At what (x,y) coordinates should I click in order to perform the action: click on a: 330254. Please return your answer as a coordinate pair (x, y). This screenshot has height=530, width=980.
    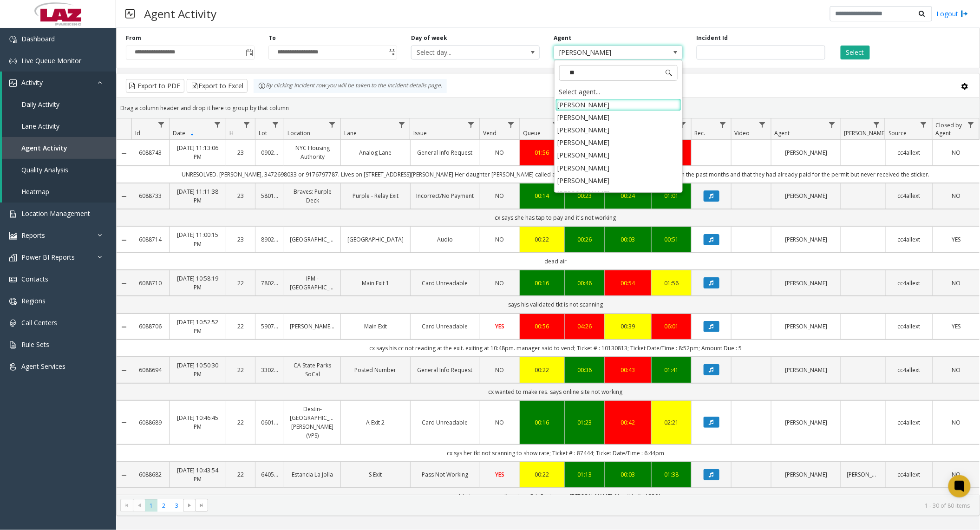
    Looking at the image, I should click on (270, 370).